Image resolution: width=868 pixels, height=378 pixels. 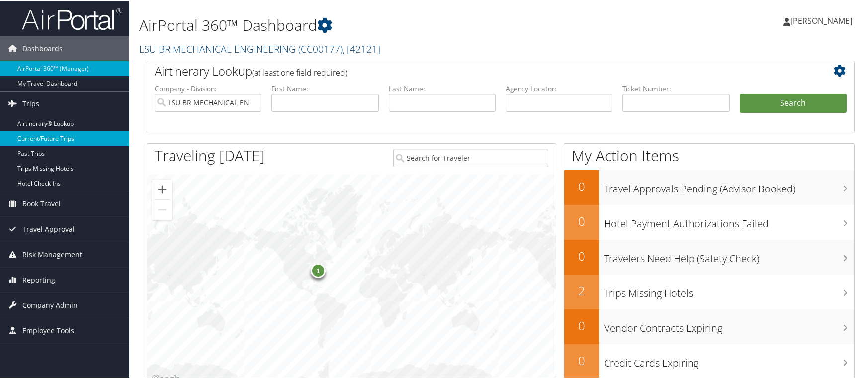 I want to click on label: First Name:, so click(x=324, y=88).